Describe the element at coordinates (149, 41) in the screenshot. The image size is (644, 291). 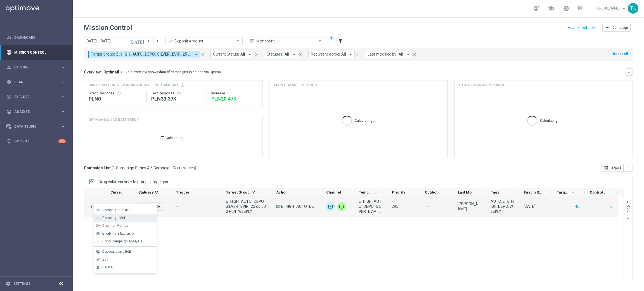
I see `i: arrow_back` at that location.